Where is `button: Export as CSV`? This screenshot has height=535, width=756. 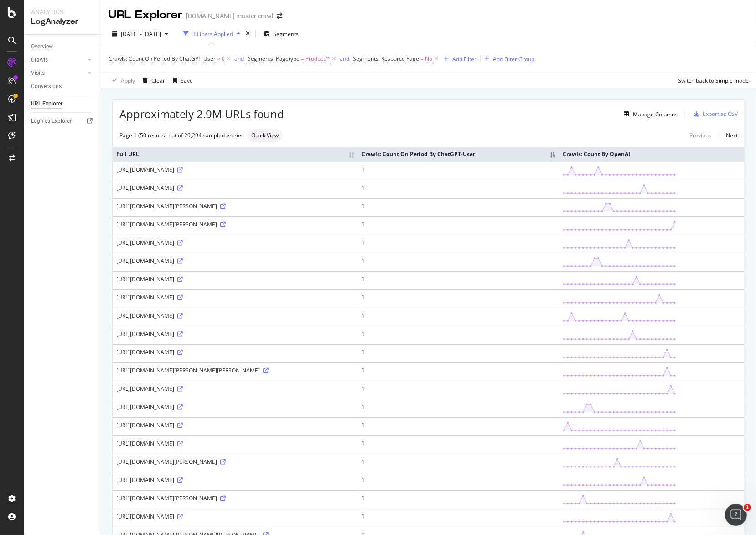 button: Export as CSV is located at coordinates (714, 114).